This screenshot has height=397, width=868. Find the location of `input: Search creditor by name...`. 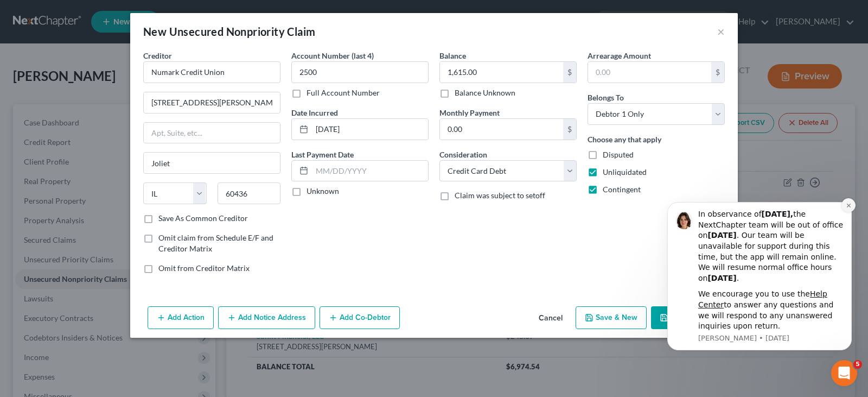

input: Search creditor by name... is located at coordinates (212, 73).